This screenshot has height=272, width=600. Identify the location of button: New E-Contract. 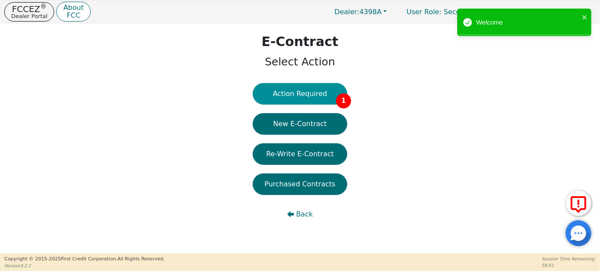
(300, 124).